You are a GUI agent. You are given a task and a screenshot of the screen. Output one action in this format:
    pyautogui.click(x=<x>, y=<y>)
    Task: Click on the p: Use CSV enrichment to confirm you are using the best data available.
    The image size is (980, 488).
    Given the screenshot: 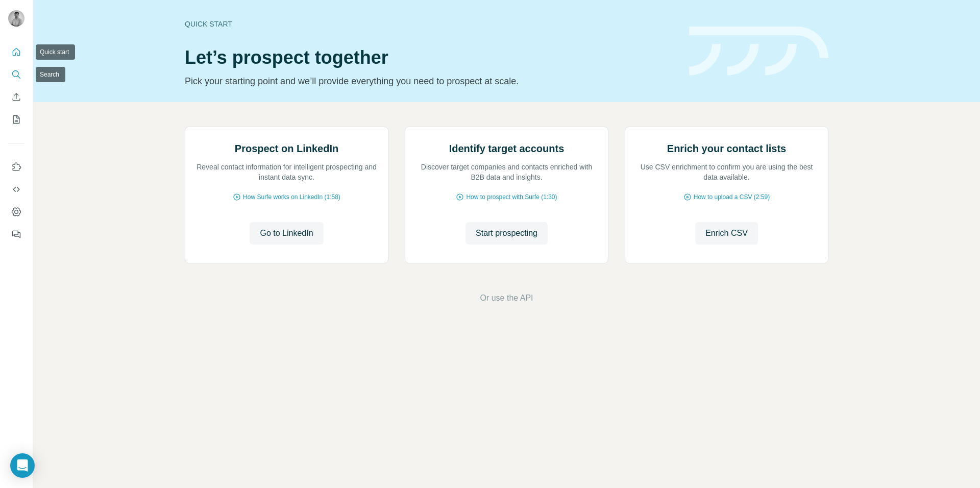 What is the action you would take?
    pyautogui.click(x=727, y=172)
    